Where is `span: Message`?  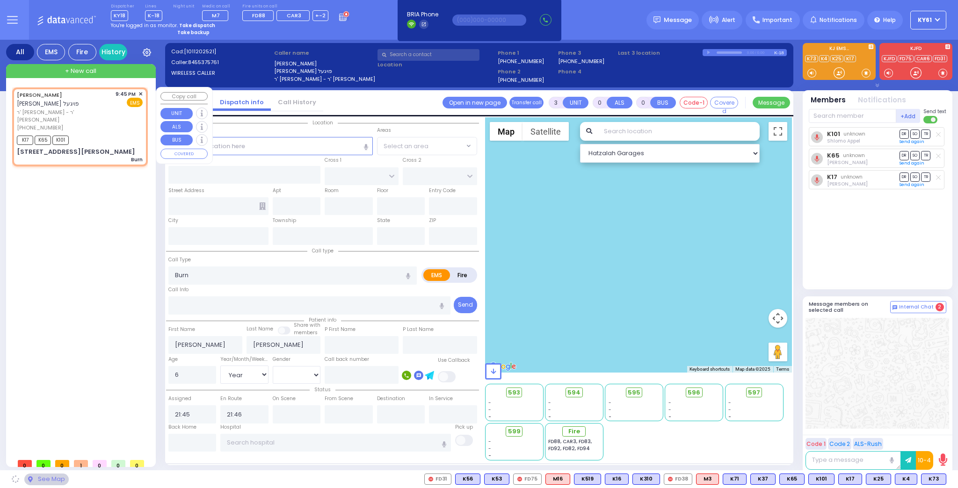 span: Message is located at coordinates (678, 20).